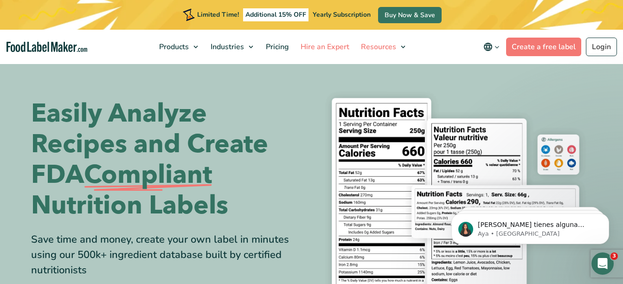  What do you see at coordinates (383, 47) in the screenshot?
I see `a: Resources` at bounding box center [383, 47].